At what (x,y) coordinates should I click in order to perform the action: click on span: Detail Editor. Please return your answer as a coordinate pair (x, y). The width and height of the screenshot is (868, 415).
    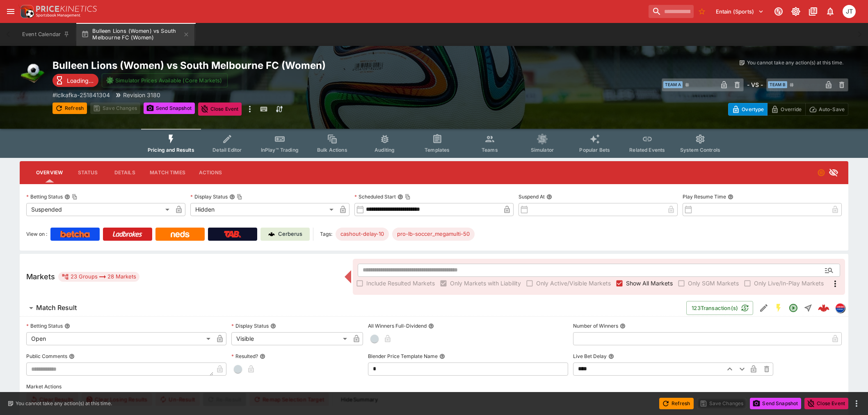
    Looking at the image, I should click on (227, 150).